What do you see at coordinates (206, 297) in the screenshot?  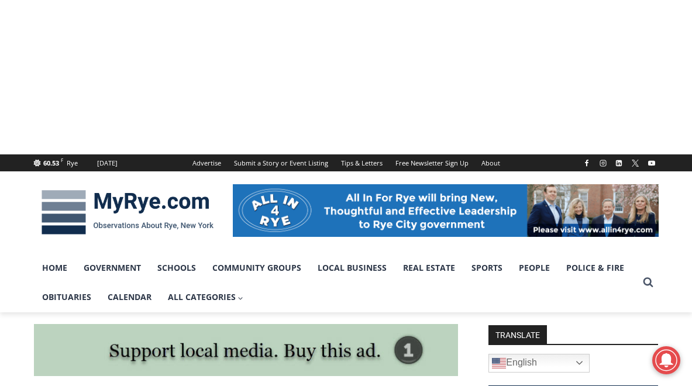 I see `span: All Categories` at bounding box center [206, 297].